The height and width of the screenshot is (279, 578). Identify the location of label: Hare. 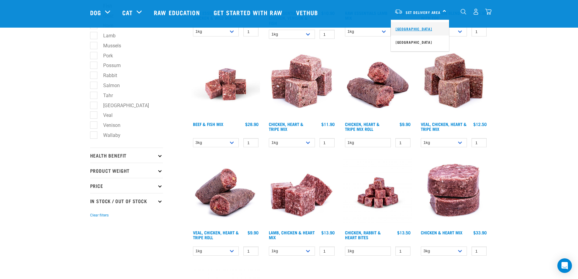
(104, 25).